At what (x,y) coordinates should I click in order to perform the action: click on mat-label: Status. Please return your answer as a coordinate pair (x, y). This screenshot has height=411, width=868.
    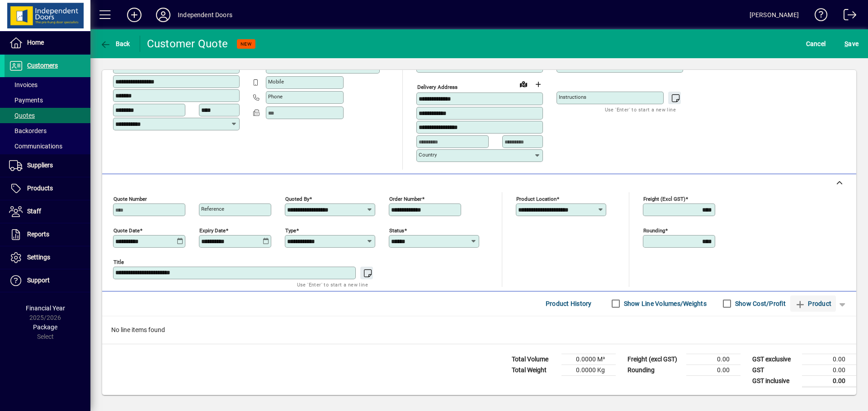
    Looking at the image, I should click on (396, 230).